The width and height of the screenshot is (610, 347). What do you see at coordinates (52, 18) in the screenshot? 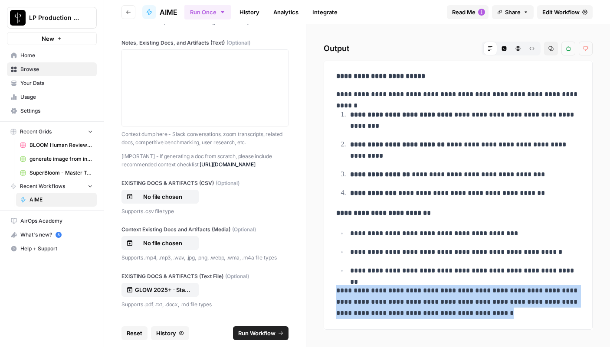
I see `button: Workspace: LP Production Workloads` at bounding box center [52, 18].